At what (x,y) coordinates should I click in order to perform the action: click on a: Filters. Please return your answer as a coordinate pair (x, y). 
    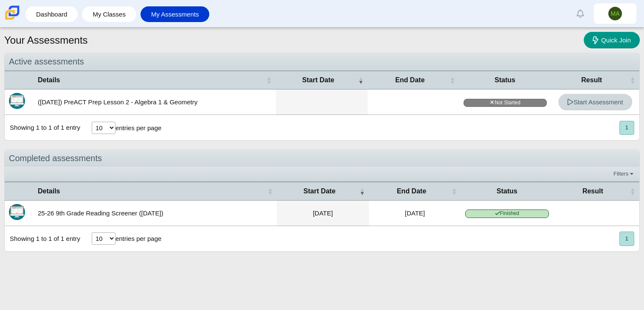
    Looking at the image, I should click on (624, 174).